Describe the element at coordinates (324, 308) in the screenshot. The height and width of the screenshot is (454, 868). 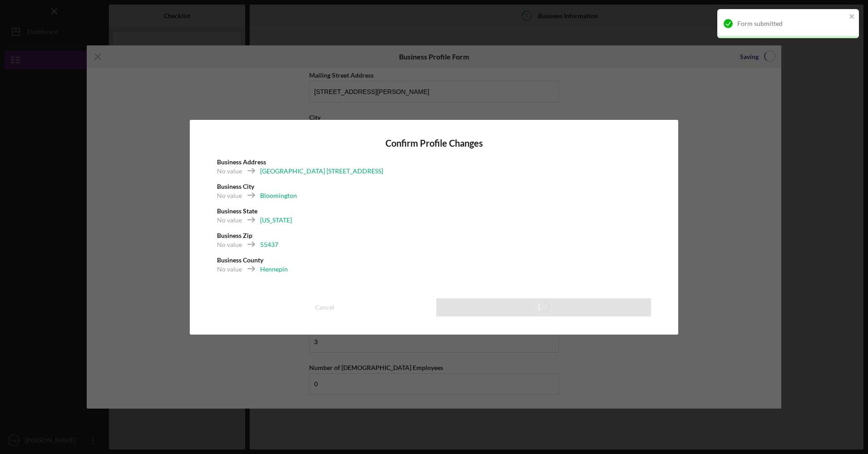
I see `button: Cancel` at that location.